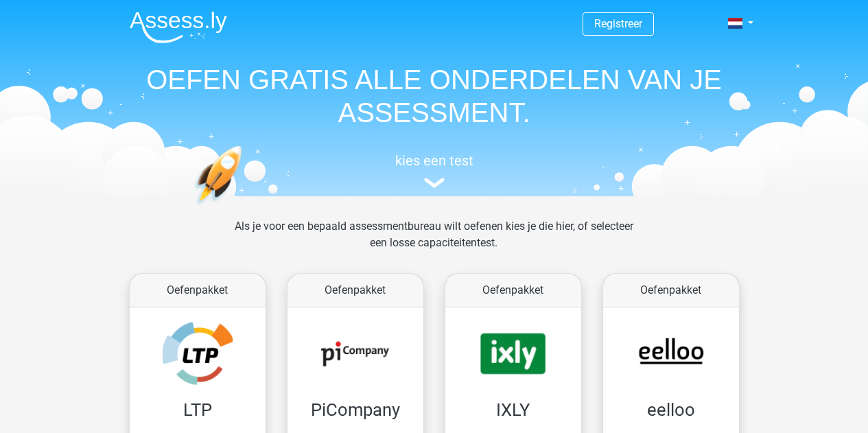  Describe the element at coordinates (178, 27) in the screenshot. I see `img: Assessly` at that location.